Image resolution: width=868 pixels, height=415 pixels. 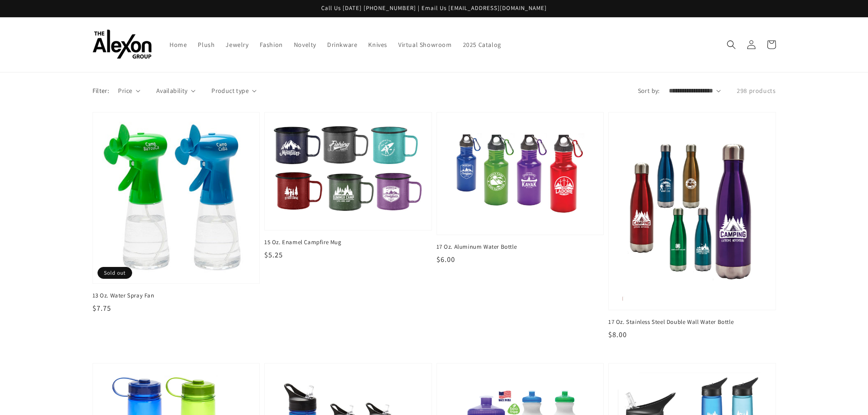 What do you see at coordinates (237, 45) in the screenshot?
I see `a: Jewelry` at bounding box center [237, 45].